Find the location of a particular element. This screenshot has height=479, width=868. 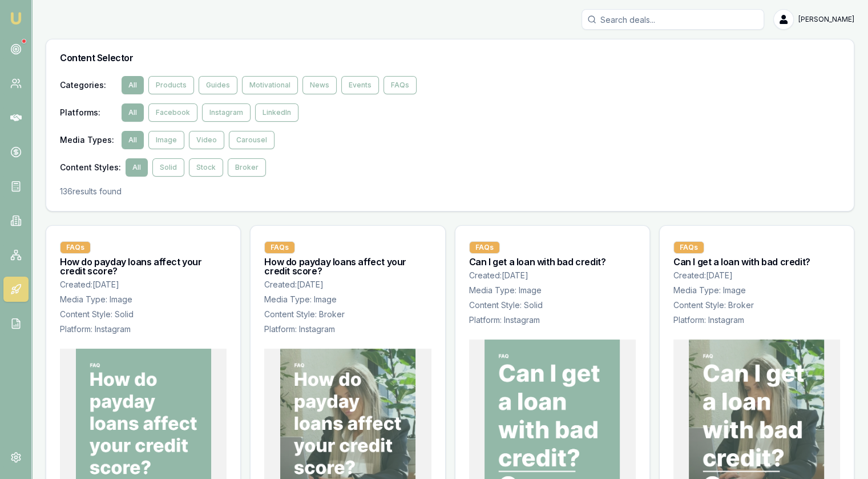

h3: Content Selector is located at coordinates (450, 58).